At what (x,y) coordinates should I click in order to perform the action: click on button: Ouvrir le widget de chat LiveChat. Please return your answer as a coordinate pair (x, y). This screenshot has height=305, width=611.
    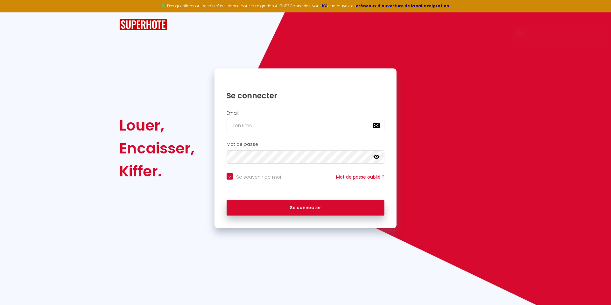
    Looking at the image, I should click on (15, 12).